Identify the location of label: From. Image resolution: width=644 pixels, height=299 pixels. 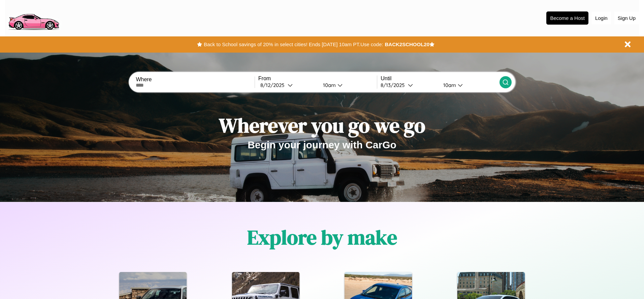
(318, 79).